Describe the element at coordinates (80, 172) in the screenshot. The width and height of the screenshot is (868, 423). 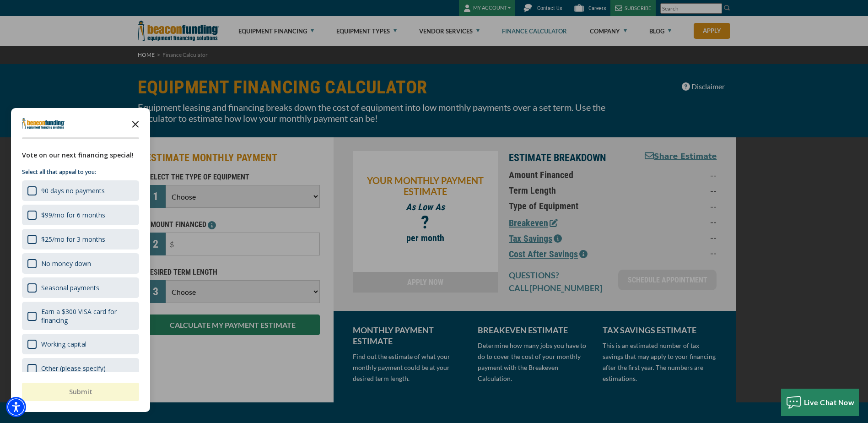
I see `p: Select all that appeal to you:` at that location.